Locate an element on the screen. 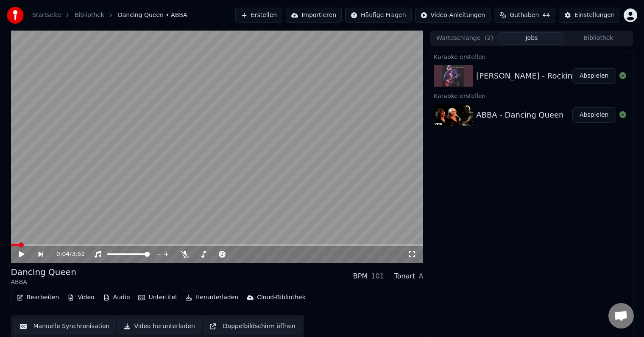 This screenshot has width=644, height=337. button: Jobs is located at coordinates (532, 38).